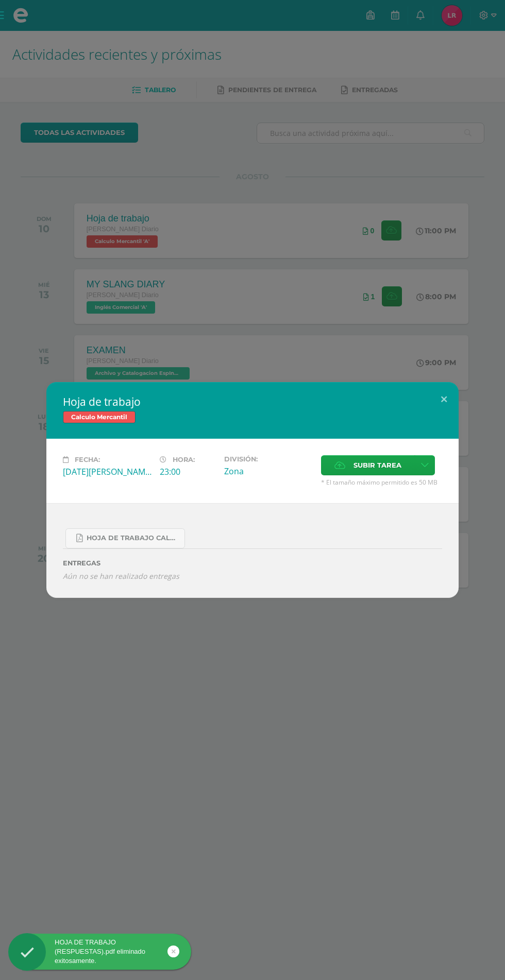 The image size is (505, 980). I want to click on label: División:, so click(268, 459).